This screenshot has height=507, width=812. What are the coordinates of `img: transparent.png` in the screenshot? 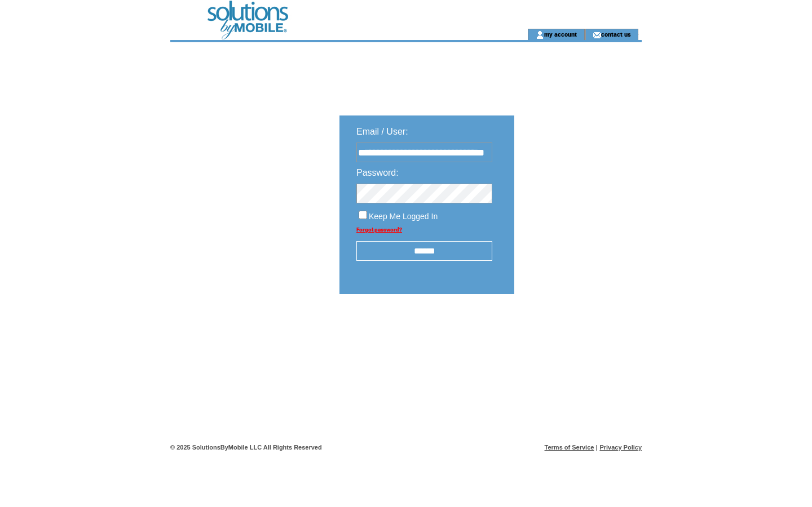 It's located at (575, 329).